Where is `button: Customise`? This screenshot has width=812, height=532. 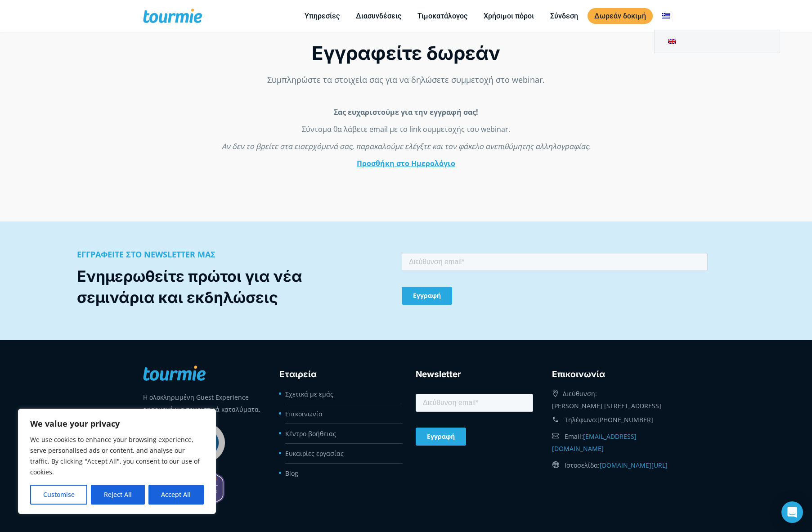
button: Customise is located at coordinates (58, 494).